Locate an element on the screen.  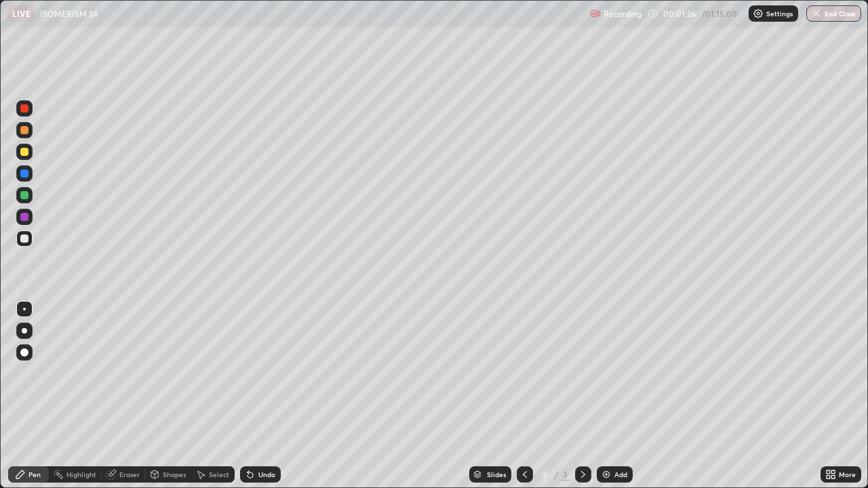
button: End Class is located at coordinates (834, 13).